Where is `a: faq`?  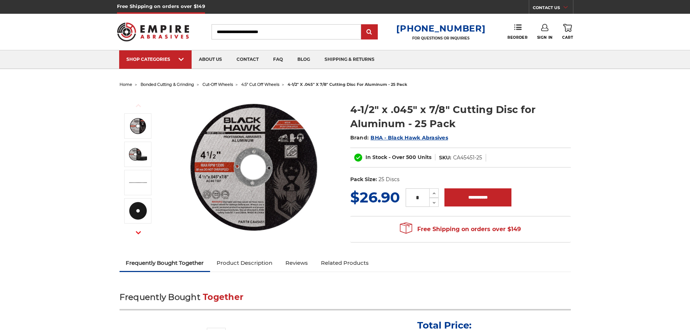
a: faq is located at coordinates (278, 59).